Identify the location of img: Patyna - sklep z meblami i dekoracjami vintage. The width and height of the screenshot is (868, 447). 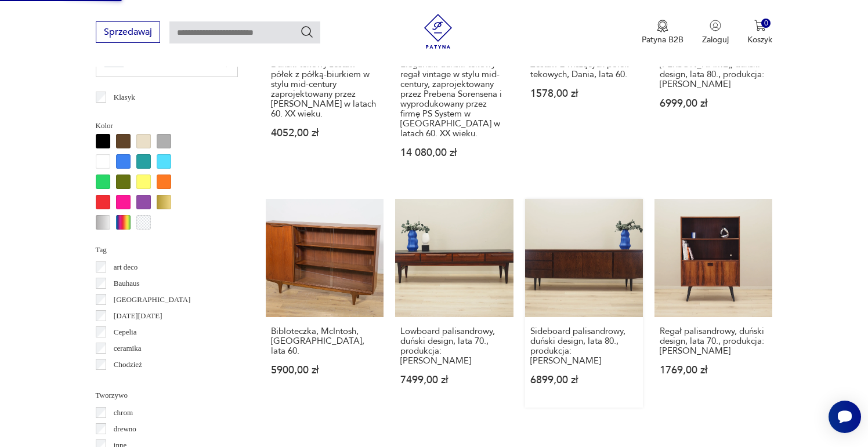
(438, 31).